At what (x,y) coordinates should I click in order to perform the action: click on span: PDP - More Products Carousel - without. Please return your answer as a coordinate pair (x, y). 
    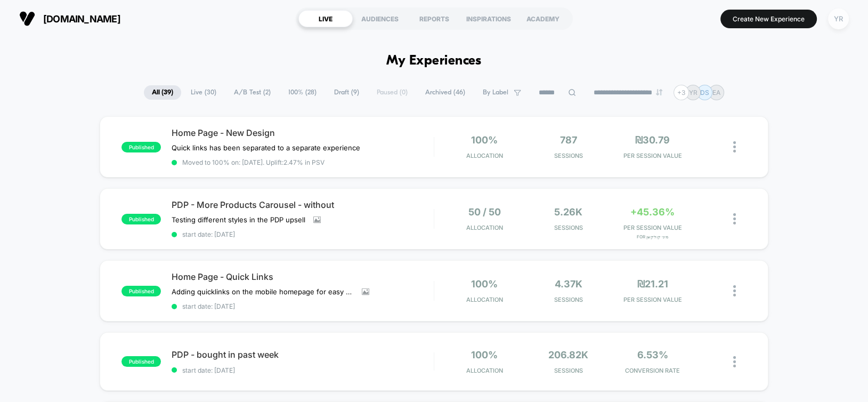
    Looking at the image, I should click on (302, 205).